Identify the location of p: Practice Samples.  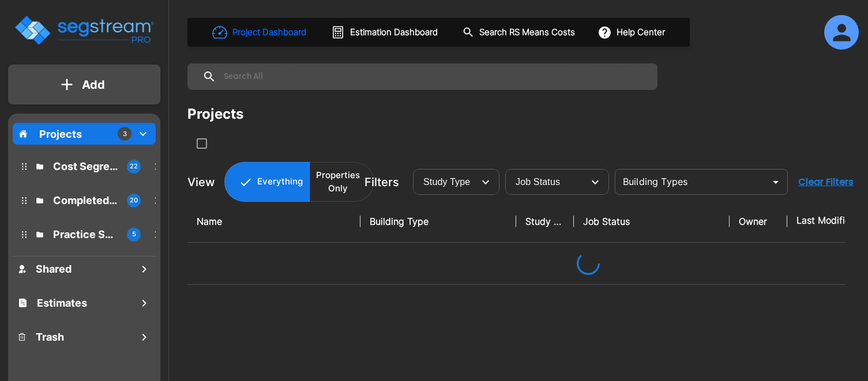
(85, 234).